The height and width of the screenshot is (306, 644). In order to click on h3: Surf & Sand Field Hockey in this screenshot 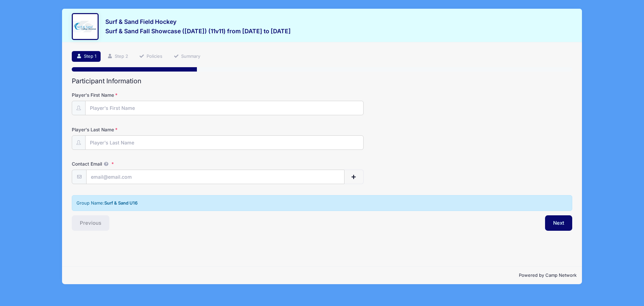, I will do `click(198, 22)`.